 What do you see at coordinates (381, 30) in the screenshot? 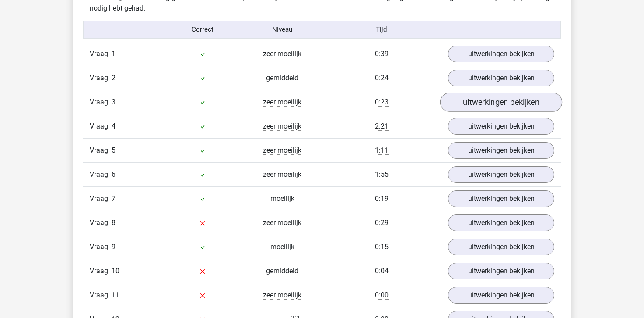
I see `div: Tijd` at bounding box center [381, 30].